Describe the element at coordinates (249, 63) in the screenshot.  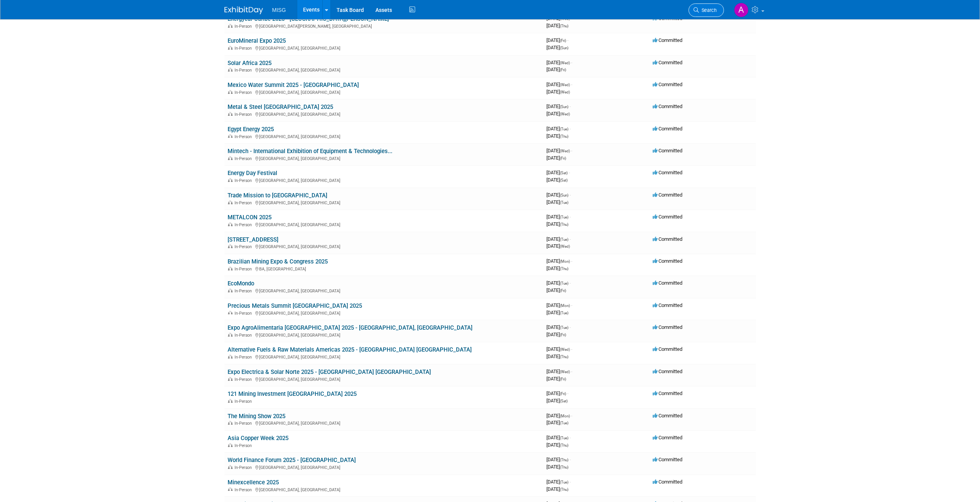
I see `a: Solar Africa 2025` at that location.